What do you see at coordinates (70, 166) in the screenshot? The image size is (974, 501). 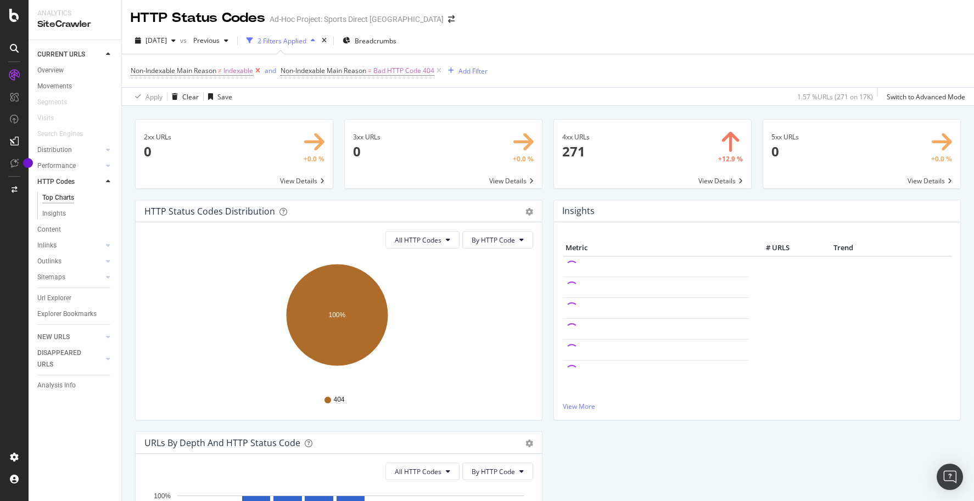 I see `a: Performance` at bounding box center [70, 166].